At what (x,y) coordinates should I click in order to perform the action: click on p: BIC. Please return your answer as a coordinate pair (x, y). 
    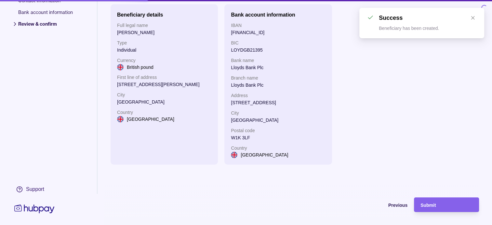
    Looking at the image, I should click on (278, 43).